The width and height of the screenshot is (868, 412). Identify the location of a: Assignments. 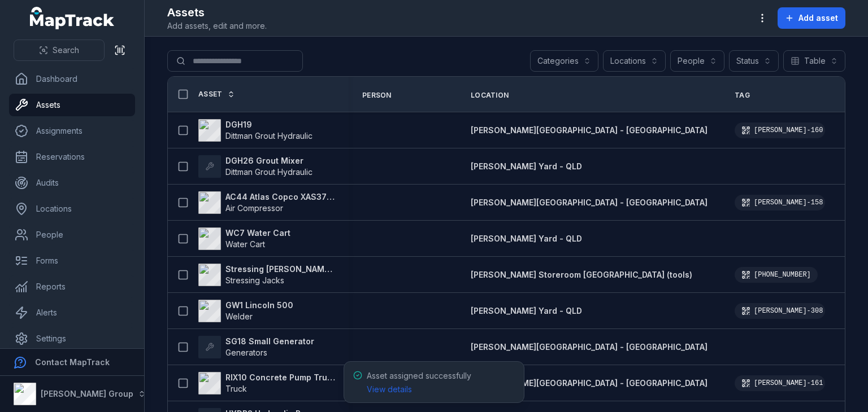
(72, 131).